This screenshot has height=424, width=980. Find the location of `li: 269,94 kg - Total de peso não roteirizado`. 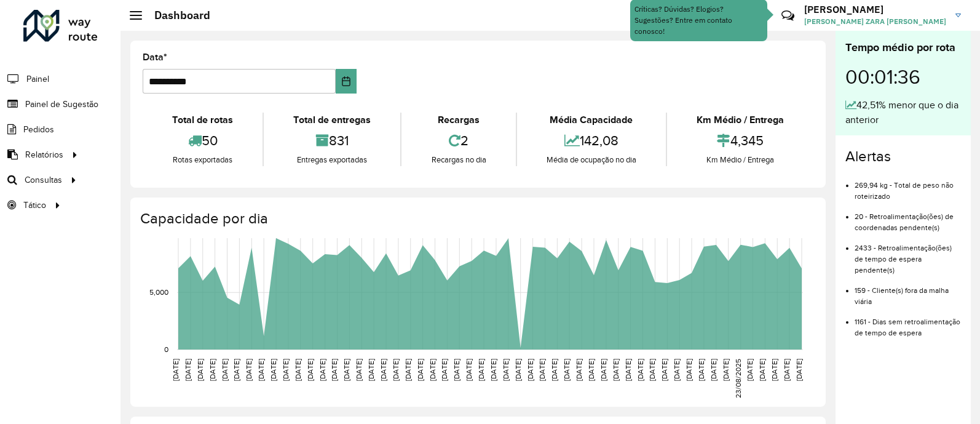

li: 269,94 kg - Total de peso não roteirizado is located at coordinates (908, 186).